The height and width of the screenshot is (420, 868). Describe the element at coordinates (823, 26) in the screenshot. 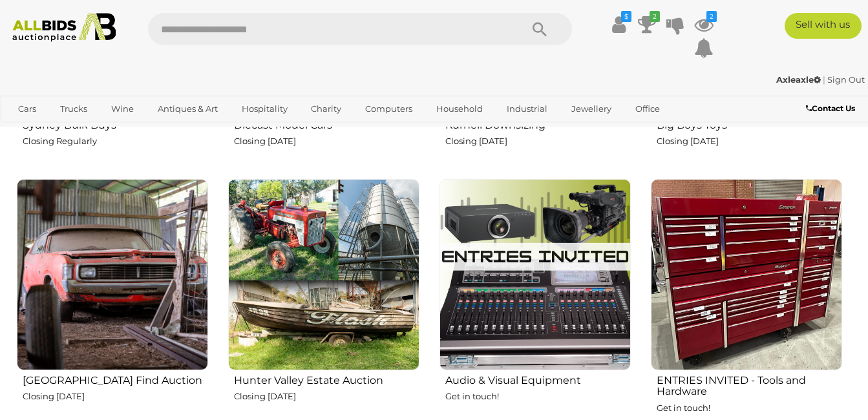

I see `a: Sell with us` at that location.